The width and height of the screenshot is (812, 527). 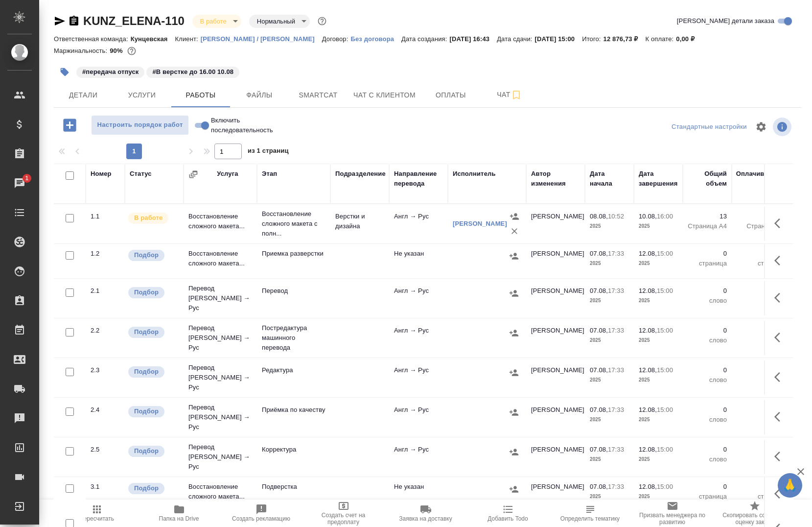 I want to click on span: Скопировать ссылку на оценку заказа, so click(x=755, y=519).